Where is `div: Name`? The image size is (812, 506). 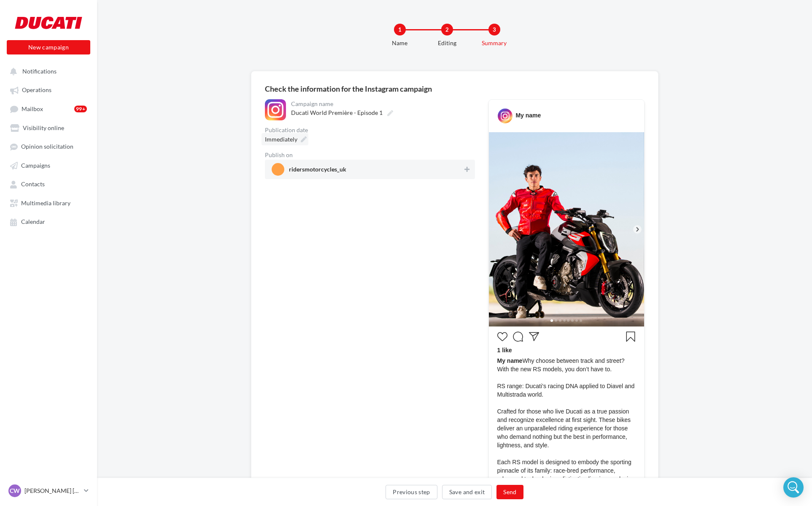
div: Name is located at coordinates (400, 43).